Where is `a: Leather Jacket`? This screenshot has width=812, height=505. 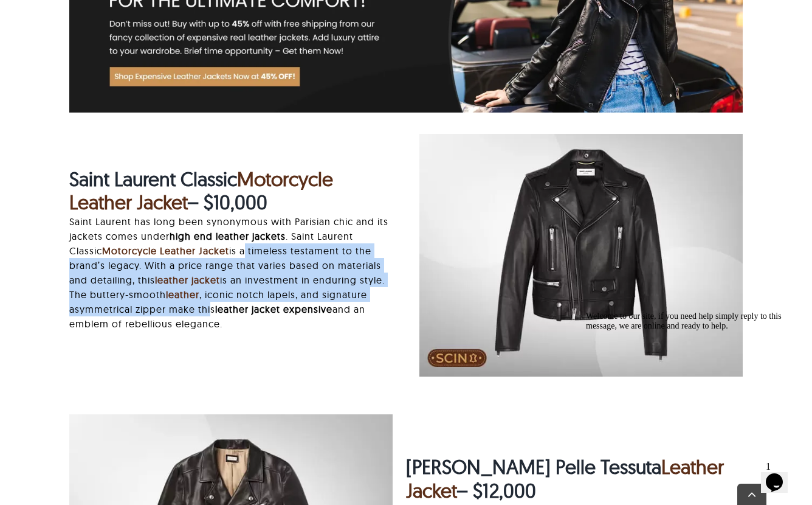 a: Leather Jacket is located at coordinates (564, 478).